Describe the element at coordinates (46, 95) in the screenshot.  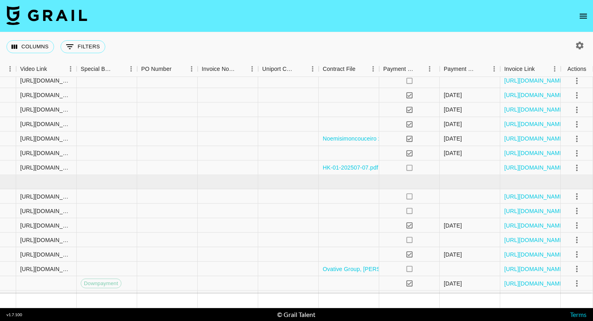
I see `div: https://www.tiktok.com/@noemisimoncouceiro/video/7527390762384805142` at that location.